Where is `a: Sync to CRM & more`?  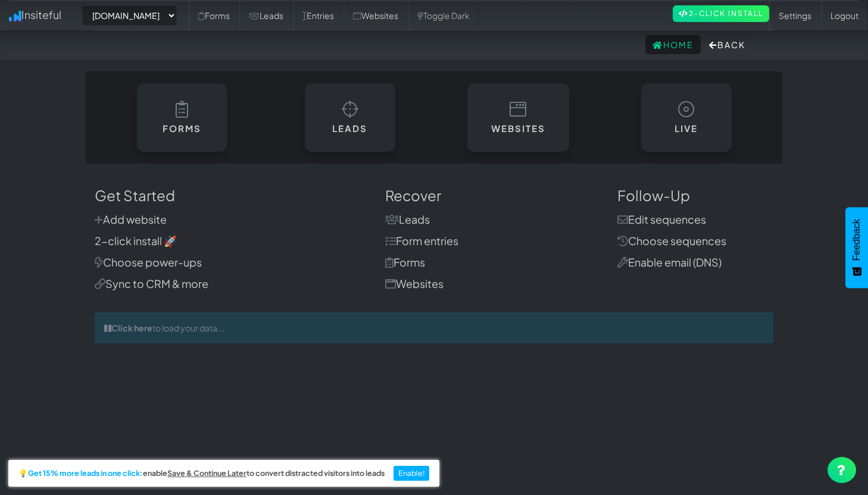
a: Sync to CRM & more is located at coordinates (151, 284).